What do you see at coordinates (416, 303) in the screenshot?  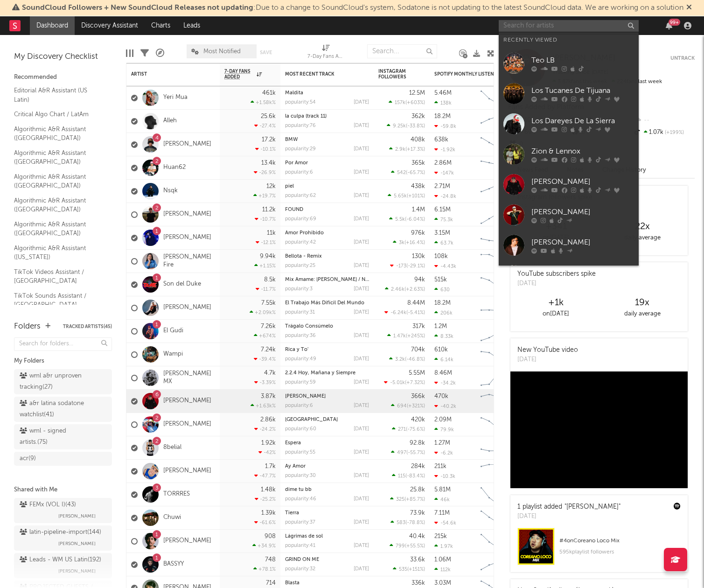 I see `div: 8.44M` at bounding box center [416, 303].